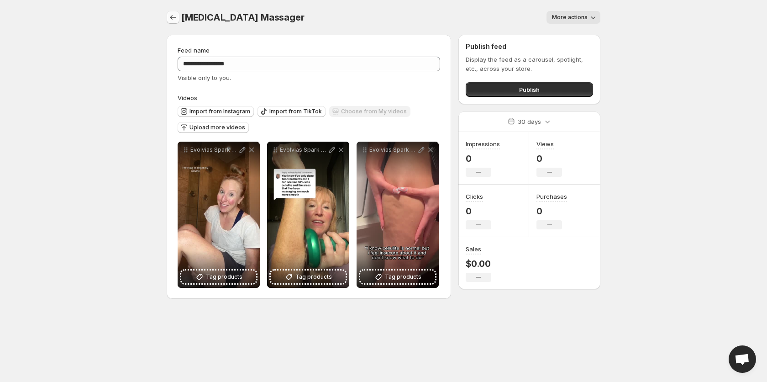 The height and width of the screenshot is (382, 767). I want to click on span: Feed name, so click(194, 50).